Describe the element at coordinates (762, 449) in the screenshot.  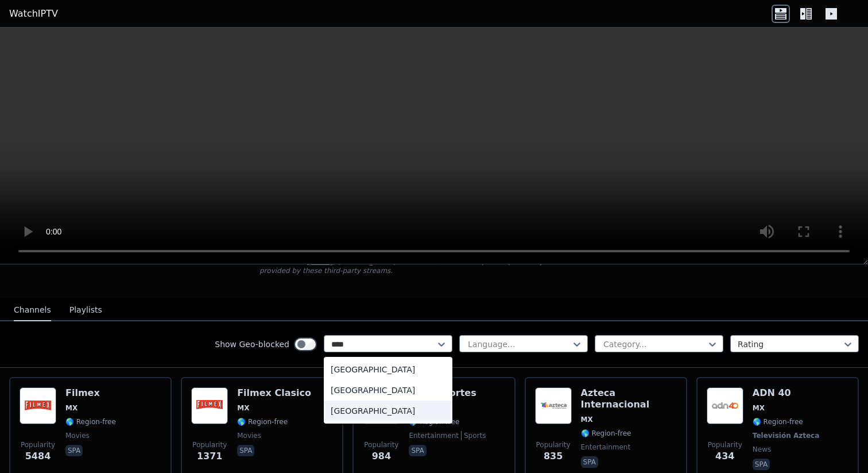
I see `span: news` at that location.